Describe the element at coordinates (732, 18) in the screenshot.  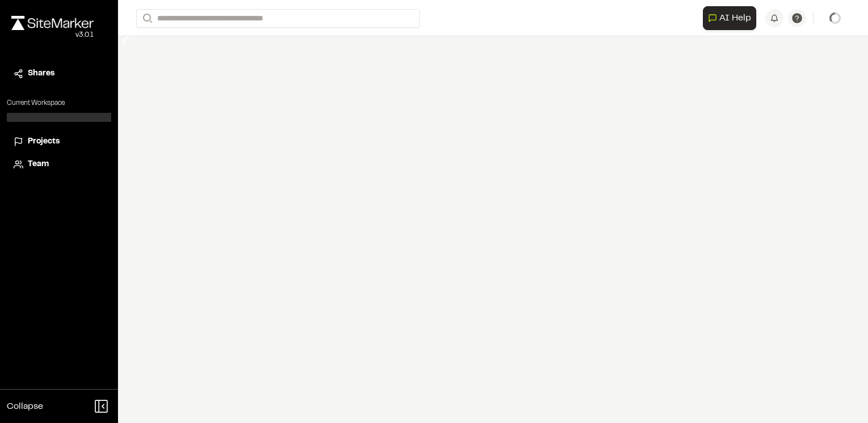
I see `div: Open AI Assistant` at that location.